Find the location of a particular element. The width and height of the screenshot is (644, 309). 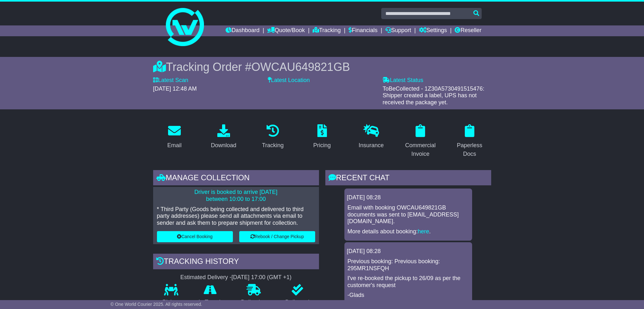

div: Manage collection is located at coordinates (236, 179).